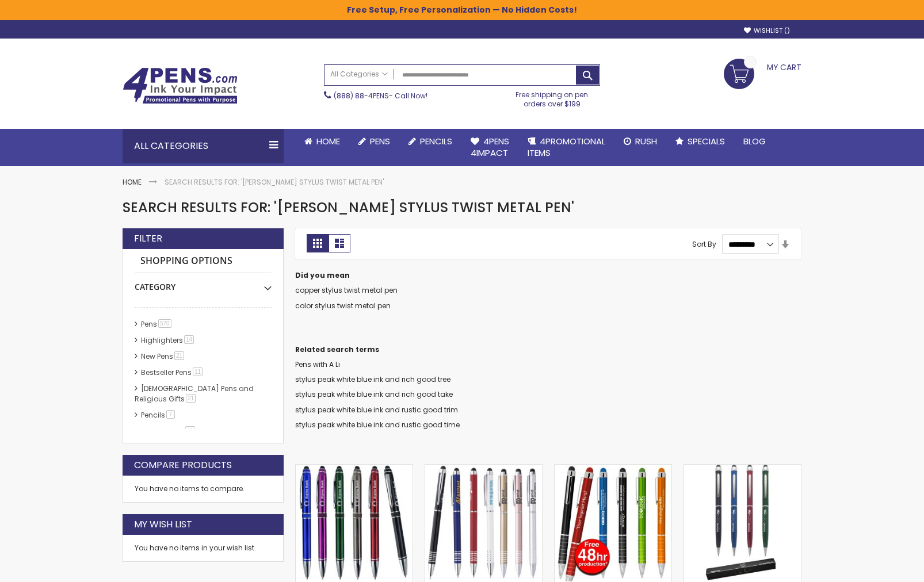 The width and height of the screenshot is (924, 582). I want to click on span: 4PROMOTIONAL ITEMS, so click(566, 147).